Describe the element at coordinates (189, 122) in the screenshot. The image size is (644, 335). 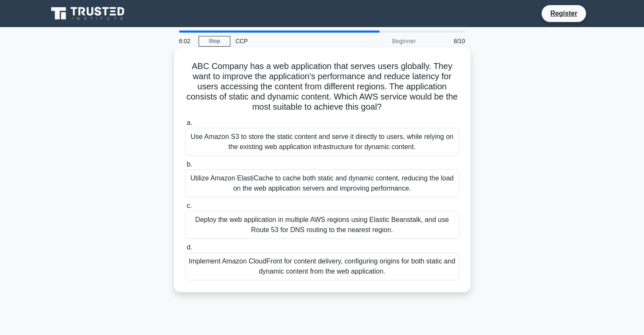
I see `span: a.` at that location.